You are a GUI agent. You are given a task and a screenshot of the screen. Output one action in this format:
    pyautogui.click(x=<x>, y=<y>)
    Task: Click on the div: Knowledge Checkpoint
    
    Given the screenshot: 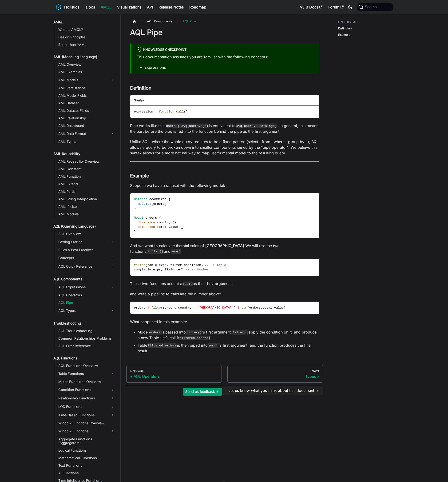 What is the action you would take?
    pyautogui.click(x=225, y=50)
    